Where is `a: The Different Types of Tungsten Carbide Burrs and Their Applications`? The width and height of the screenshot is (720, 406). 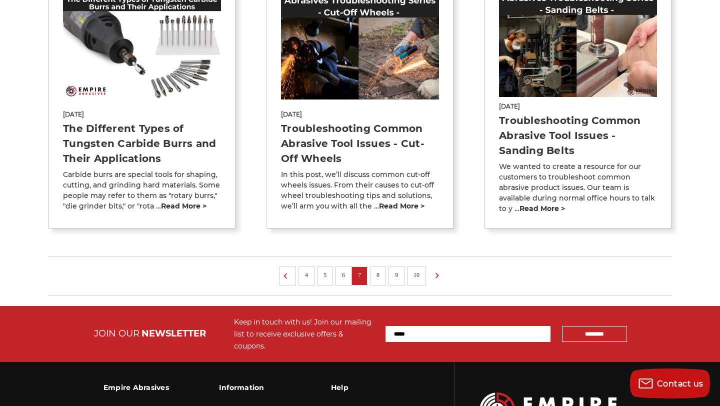
a: The Different Types of Tungsten Carbide Burrs and Their Applications is located at coordinates (139, 143).